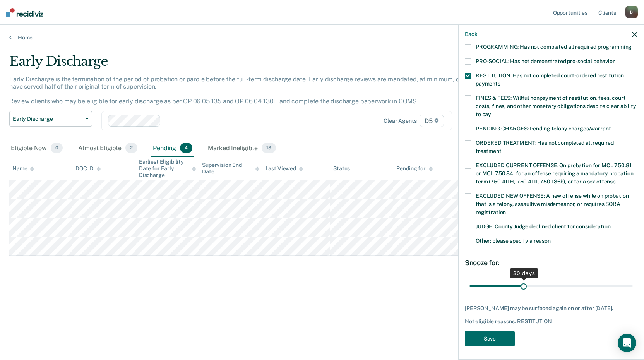 The height and width of the screenshot is (360, 644). What do you see at coordinates (551, 263) in the screenshot?
I see `div: Snooze for:` at bounding box center [551, 263].